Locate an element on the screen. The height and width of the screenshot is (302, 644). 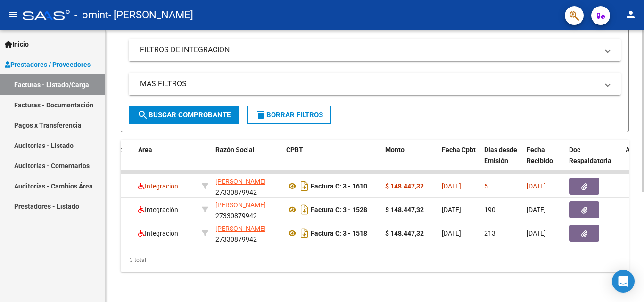
datatable-header-cell: CPBT is located at coordinates (332, 161).